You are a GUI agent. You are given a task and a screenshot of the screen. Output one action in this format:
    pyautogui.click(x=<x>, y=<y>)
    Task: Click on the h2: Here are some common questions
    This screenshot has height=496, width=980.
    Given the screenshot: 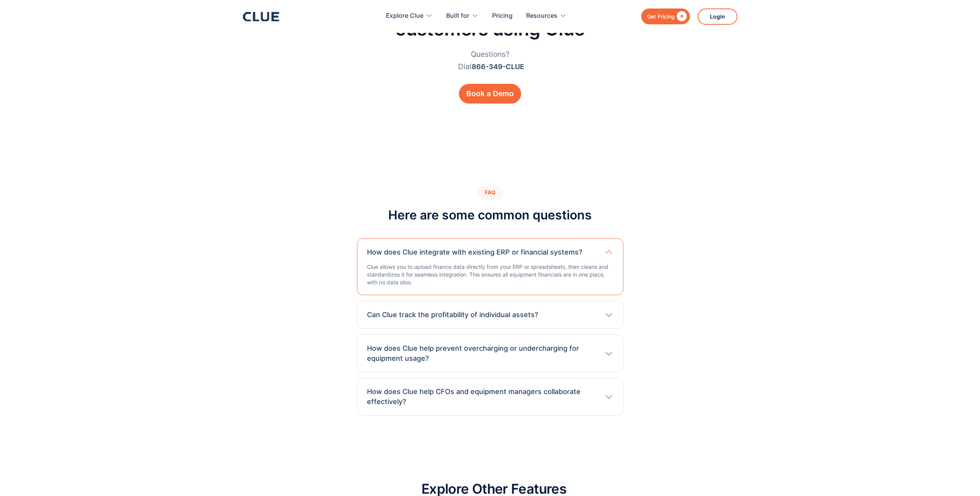 What is the action you would take?
    pyautogui.click(x=490, y=215)
    